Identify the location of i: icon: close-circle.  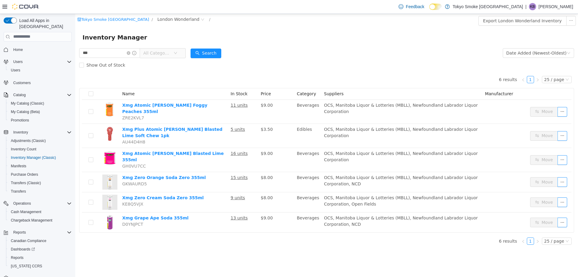
(53, 39).